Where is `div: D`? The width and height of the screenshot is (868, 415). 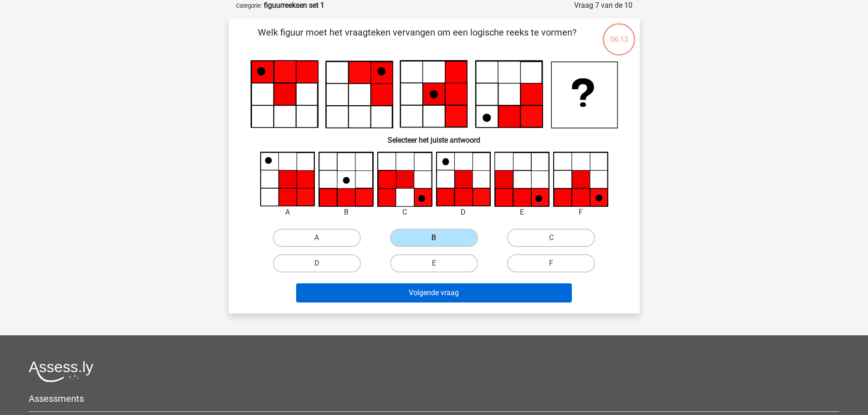
div: D is located at coordinates (464, 212).